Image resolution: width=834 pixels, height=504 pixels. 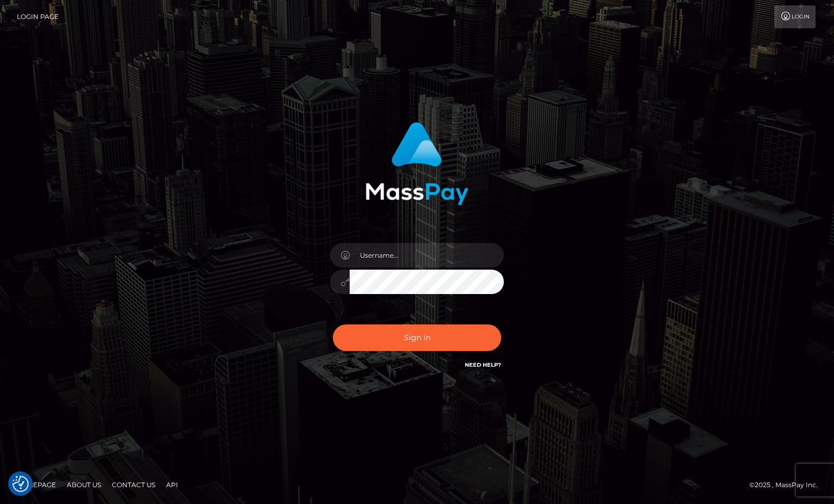 I want to click on input: Username..., so click(x=427, y=255).